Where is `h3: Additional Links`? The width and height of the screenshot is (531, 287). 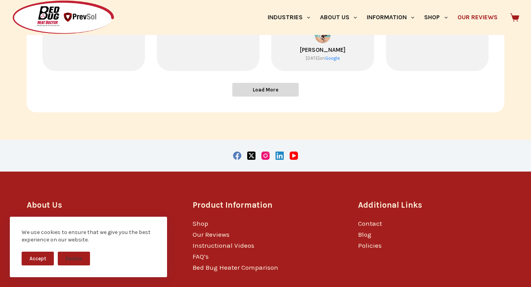
h3: Additional Links is located at coordinates (431, 205).